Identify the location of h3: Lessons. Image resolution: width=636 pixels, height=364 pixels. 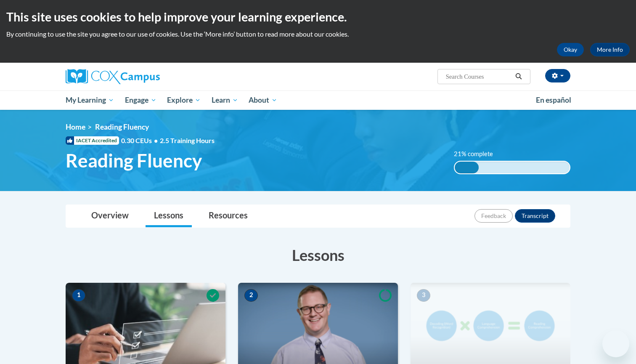
(318, 255).